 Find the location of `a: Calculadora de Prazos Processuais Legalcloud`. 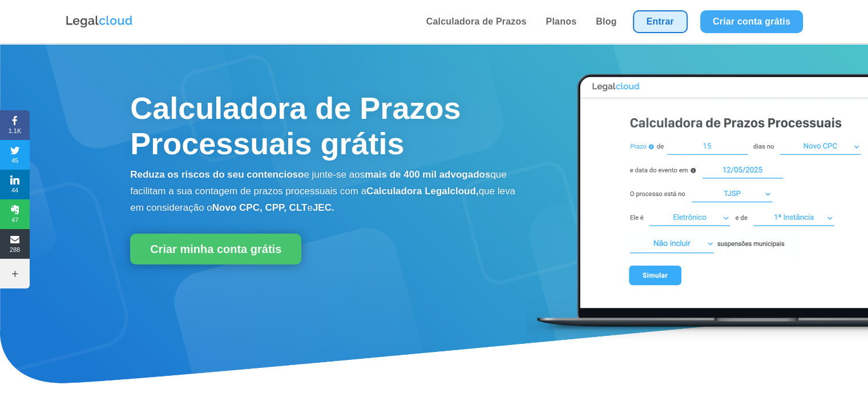

a: Calculadora de Prazos Processuais Legalcloud is located at coordinates (697, 339).